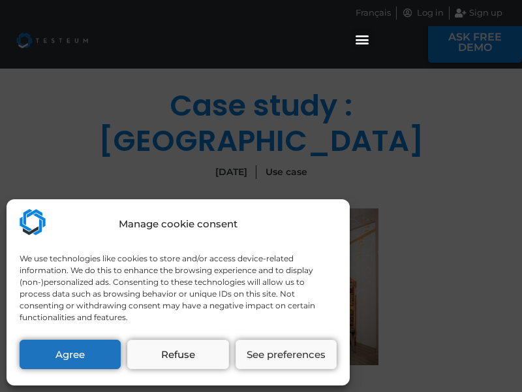  What do you see at coordinates (33, 222) in the screenshot?
I see `img: Testeum.com - Application crowdtesting platform` at bounding box center [33, 222].